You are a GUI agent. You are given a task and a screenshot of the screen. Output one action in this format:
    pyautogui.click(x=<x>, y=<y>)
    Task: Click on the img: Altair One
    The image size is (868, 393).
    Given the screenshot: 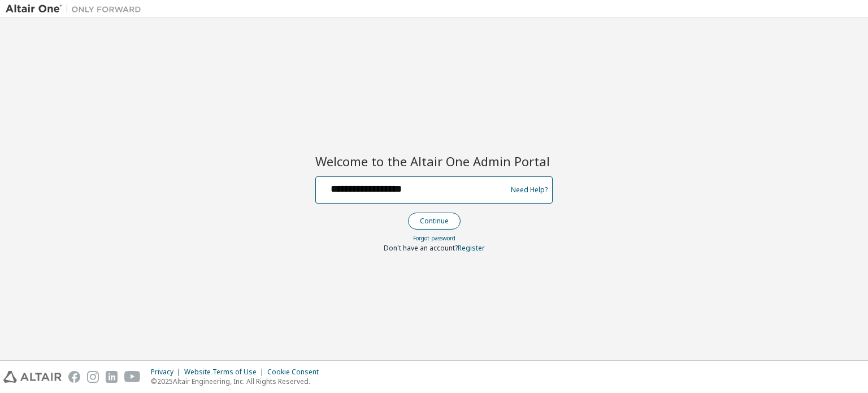 What is the action you would take?
    pyautogui.click(x=76, y=9)
    